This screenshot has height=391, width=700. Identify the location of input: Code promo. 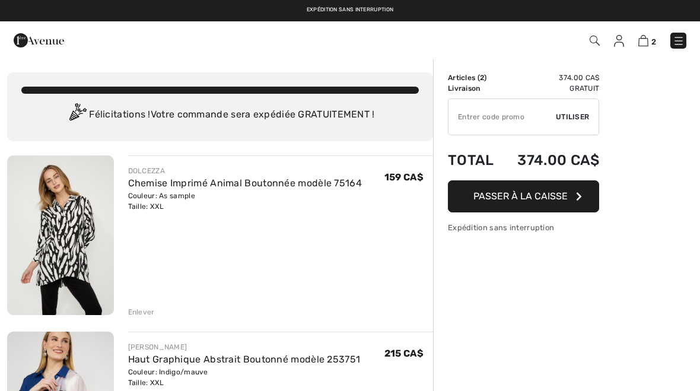
(502, 117).